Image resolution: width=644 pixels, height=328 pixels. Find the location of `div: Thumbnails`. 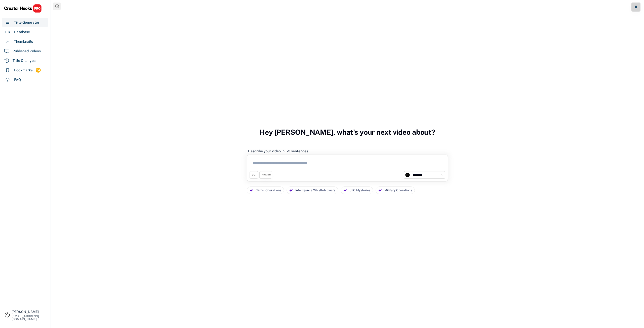

div: Thumbnails is located at coordinates (24, 41).